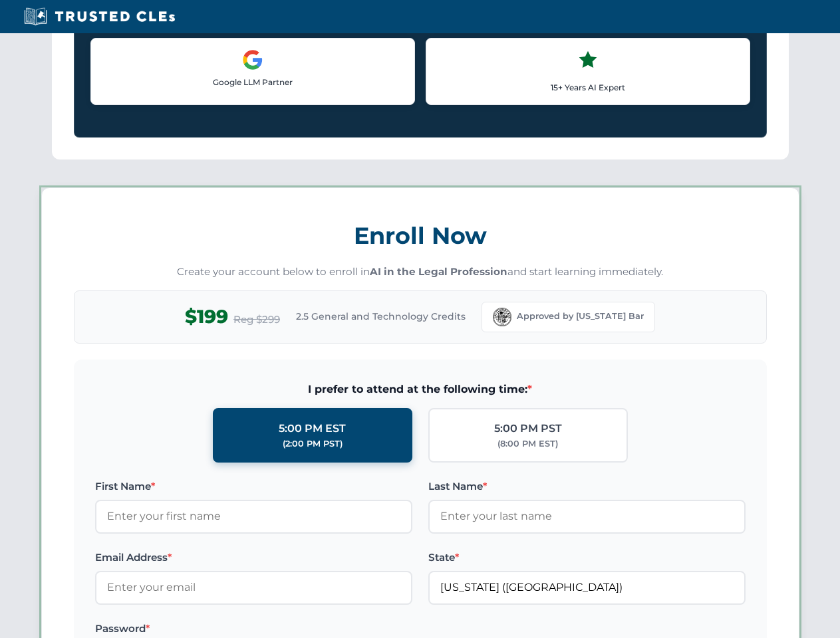  I want to click on img: Trusted CLEs, so click(99, 16).